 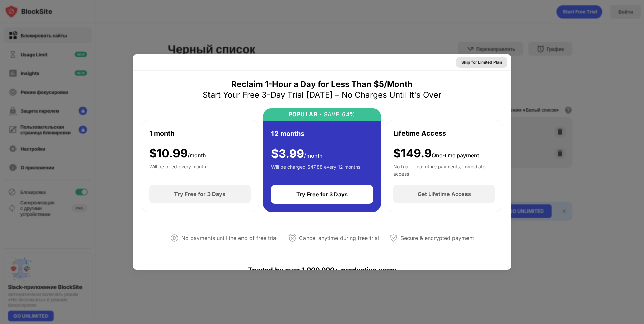 What do you see at coordinates (482, 62) in the screenshot?
I see `div: Skip for Limited Plan` at bounding box center [482, 62].